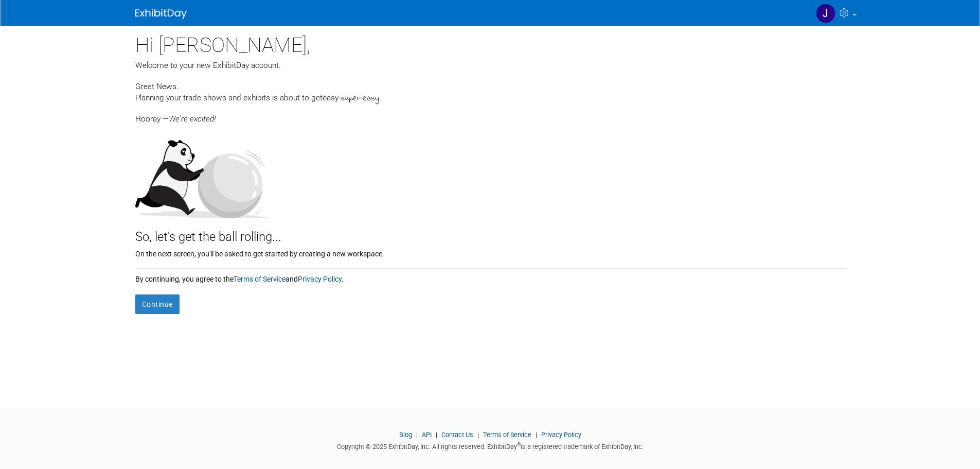 This screenshot has height=469, width=980. Describe the element at coordinates (405, 434) in the screenshot. I see `a: Blog` at that location.